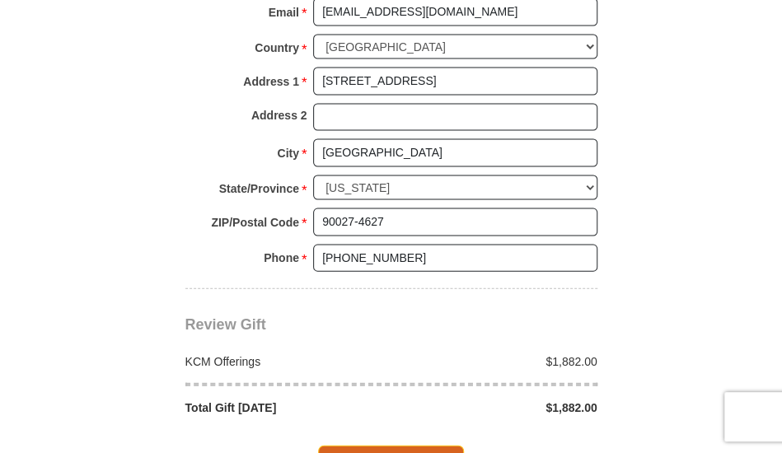  What do you see at coordinates (284, 362) in the screenshot?
I see `div: KCM Offerings` at bounding box center [284, 362].